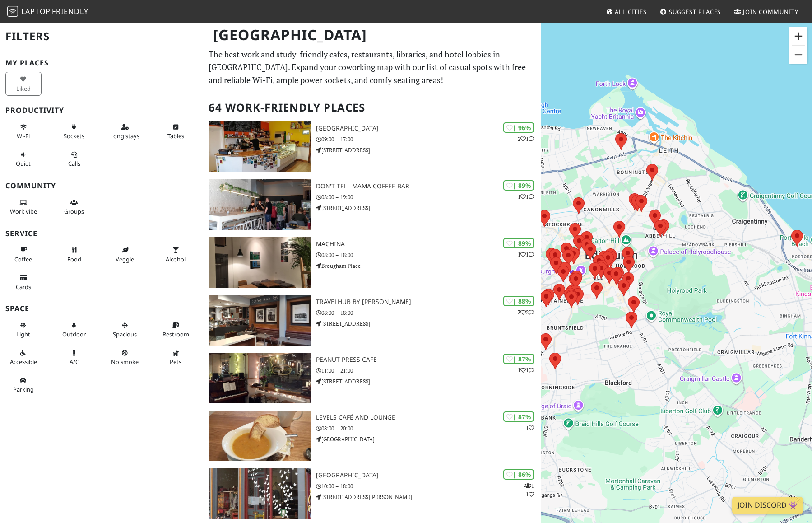 This screenshot has height=523, width=812. I want to click on span: Pet friendly, so click(176, 362).